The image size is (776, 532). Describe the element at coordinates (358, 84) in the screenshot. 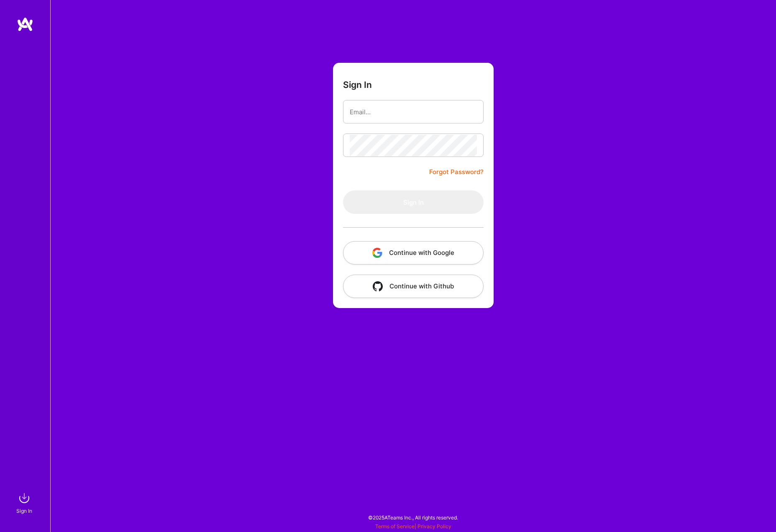

I see `h3: Sign In` at that location.